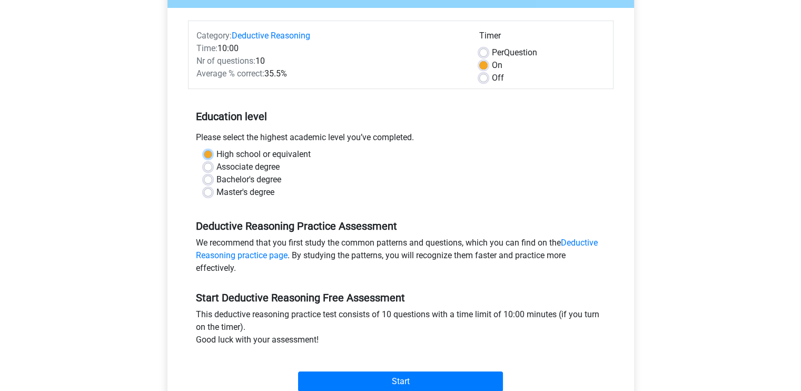  Describe the element at coordinates (330, 61) in the screenshot. I see `div: 10` at that location.